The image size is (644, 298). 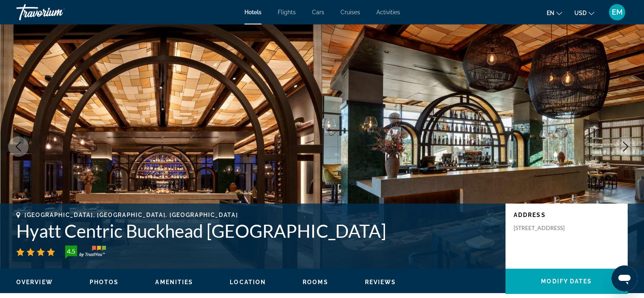 What do you see at coordinates (617, 12) in the screenshot?
I see `span: EM` at bounding box center [617, 12].